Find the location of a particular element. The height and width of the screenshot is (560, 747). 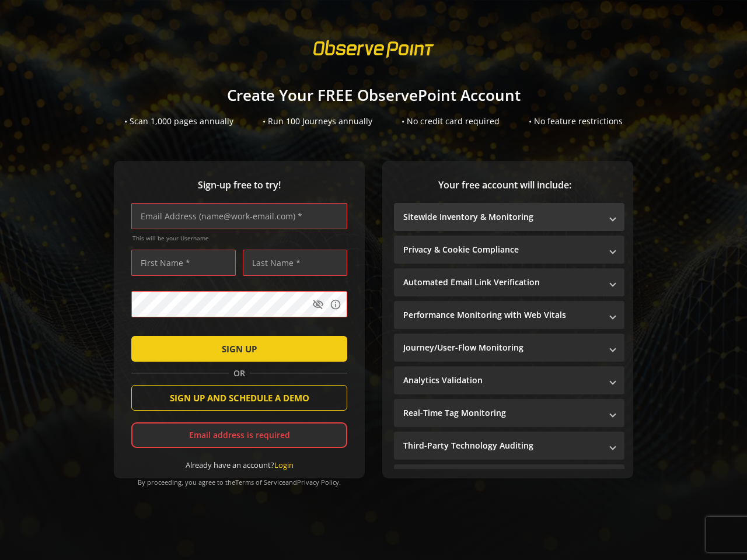

button: SIGN UP AND SCHEDULE A DEMO is located at coordinates (239, 398).